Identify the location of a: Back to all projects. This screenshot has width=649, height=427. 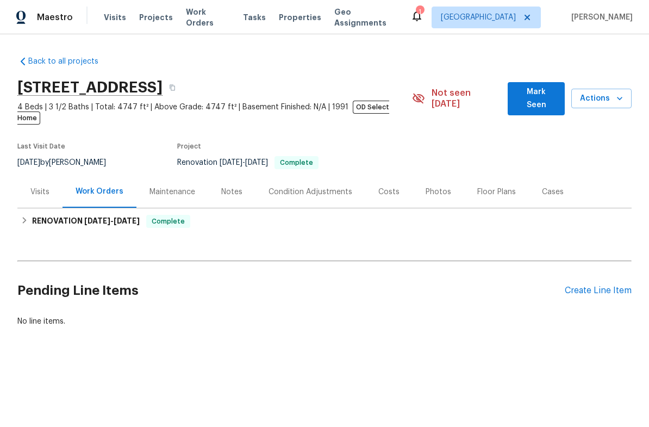
(70, 61).